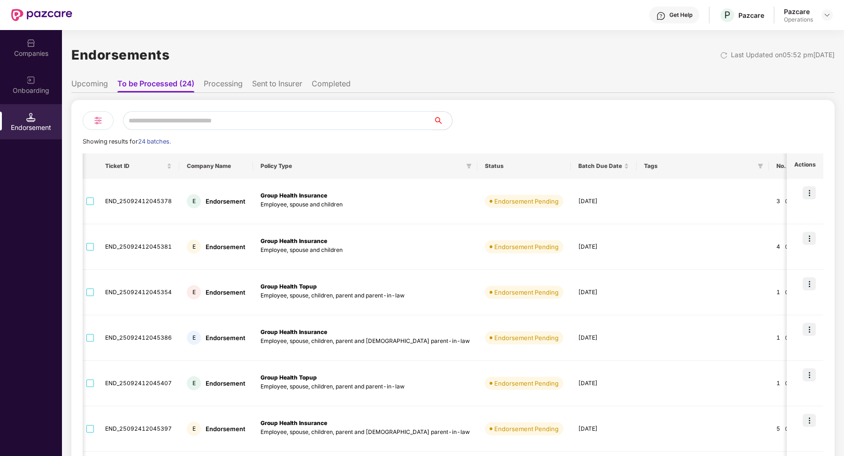 The image size is (844, 456). Describe the element at coordinates (138, 429) in the screenshot. I see `td: END_25092412045397` at that location.